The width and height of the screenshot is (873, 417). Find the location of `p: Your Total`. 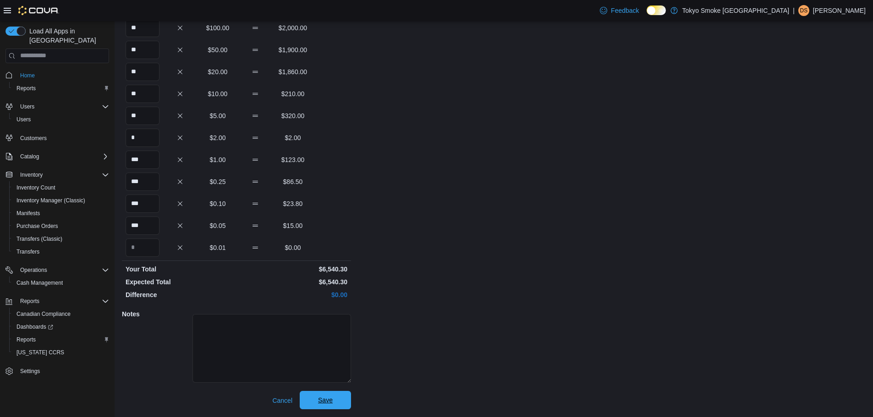

p: Your Total is located at coordinates (180, 269).